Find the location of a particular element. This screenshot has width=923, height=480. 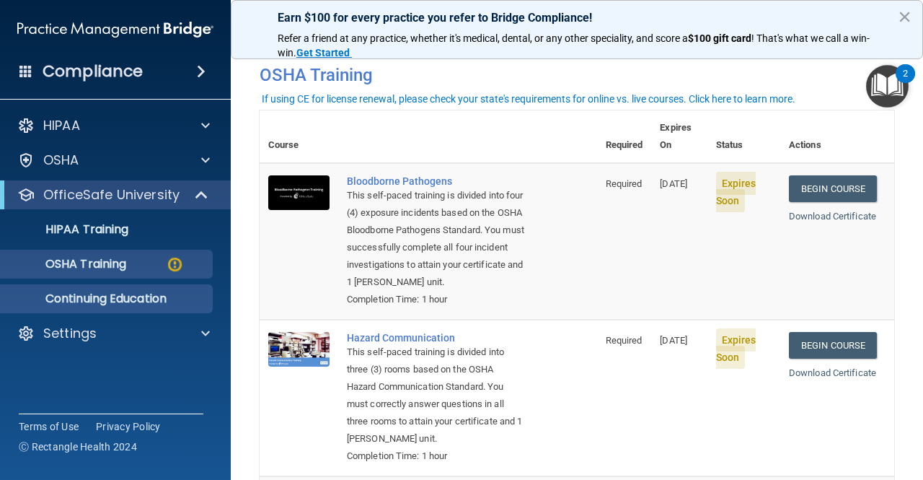

button: If using CE for license renewal, please check your state's requirements for online vs. live cours... is located at coordinates (529, 99).